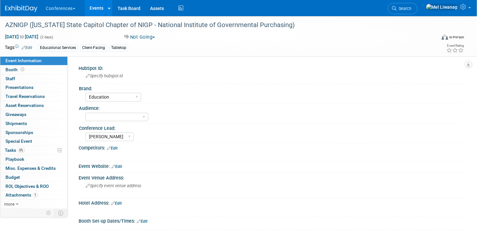 This screenshot has width=477, height=232. What do you see at coordinates (21, 150) in the screenshot?
I see `span: 0%` at bounding box center [21, 150].